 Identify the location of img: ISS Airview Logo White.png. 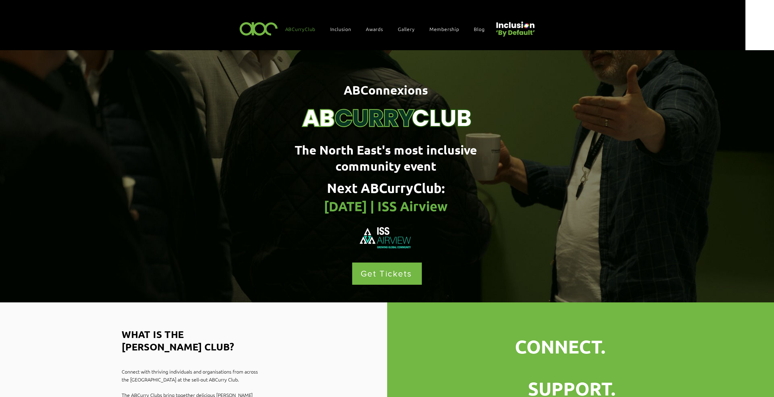
(386, 238).